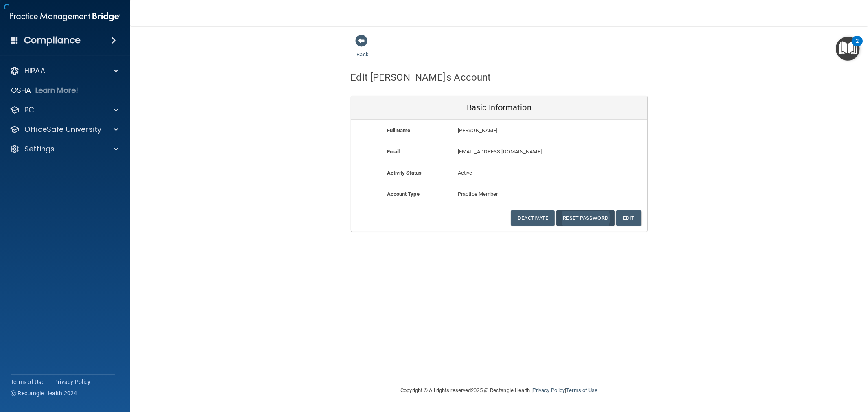 The image size is (868, 412). I want to click on span: Ⓒ Rectangle Health 2024, so click(44, 394).